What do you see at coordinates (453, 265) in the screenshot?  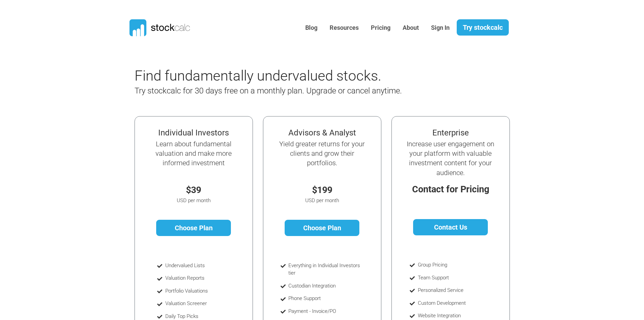 I see `li: Group Pricing` at bounding box center [453, 265].